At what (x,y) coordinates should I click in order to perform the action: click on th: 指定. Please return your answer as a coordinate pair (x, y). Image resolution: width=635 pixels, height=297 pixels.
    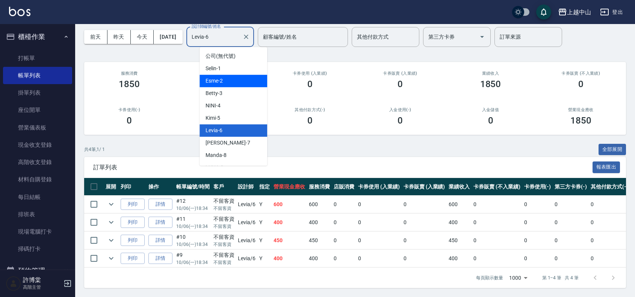
    Looking at the image, I should click on (264, 187).